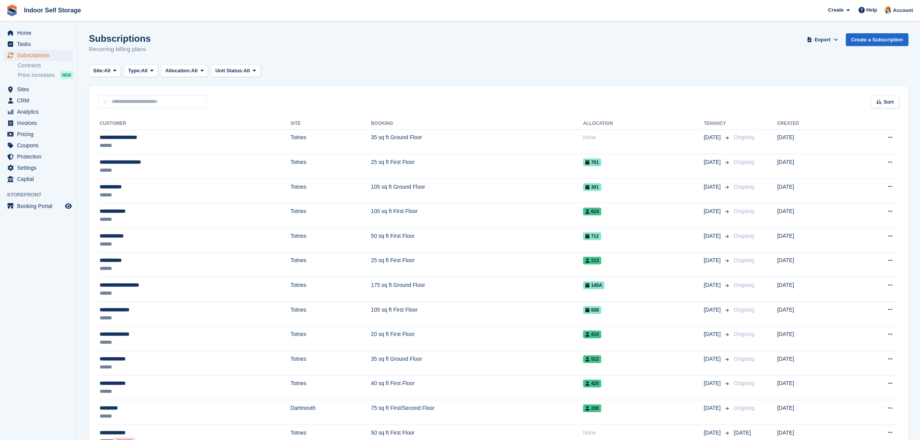 The height and width of the screenshot is (440, 920). What do you see at coordinates (194, 124) in the screenshot?
I see `th: Customer` at bounding box center [194, 124].